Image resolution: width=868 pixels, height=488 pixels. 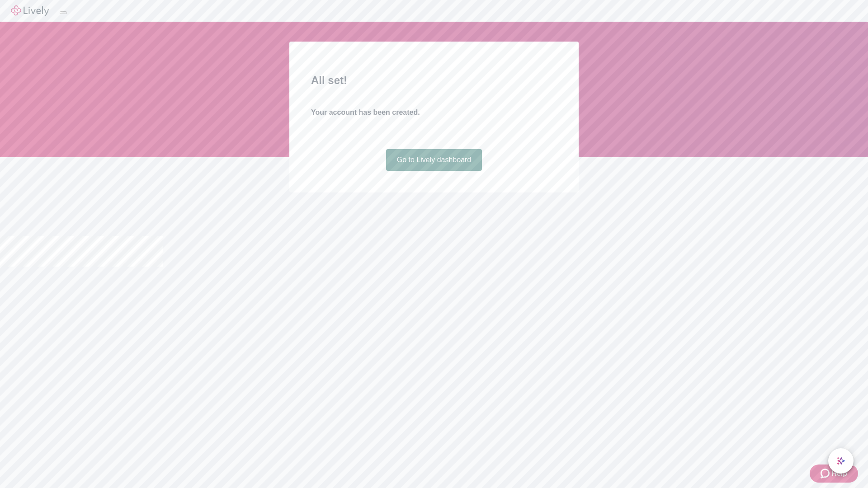 What do you see at coordinates (434, 80) in the screenshot?
I see `h2: All set!` at bounding box center [434, 80].